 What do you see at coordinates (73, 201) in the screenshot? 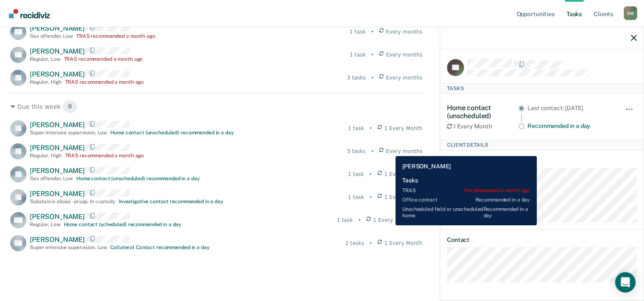
I see `div: Substance abuse - prsap , In-custody` at bounding box center [73, 201].